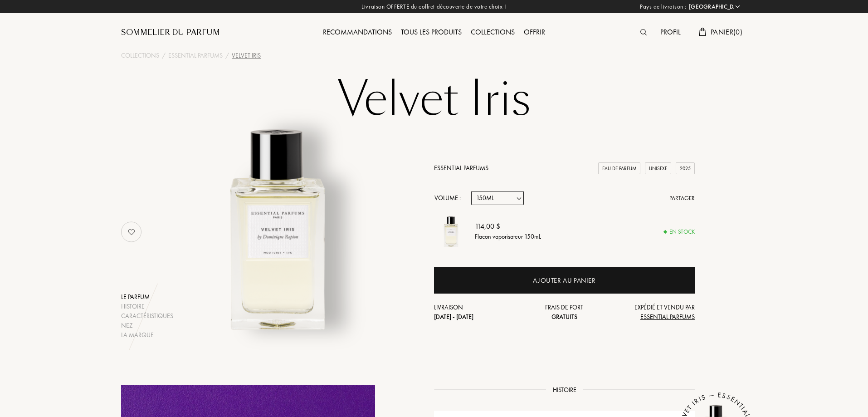 Image resolution: width=868 pixels, height=417 pixels. What do you see at coordinates (644, 32) in the screenshot?
I see `img: search_icn.svg` at bounding box center [644, 32].